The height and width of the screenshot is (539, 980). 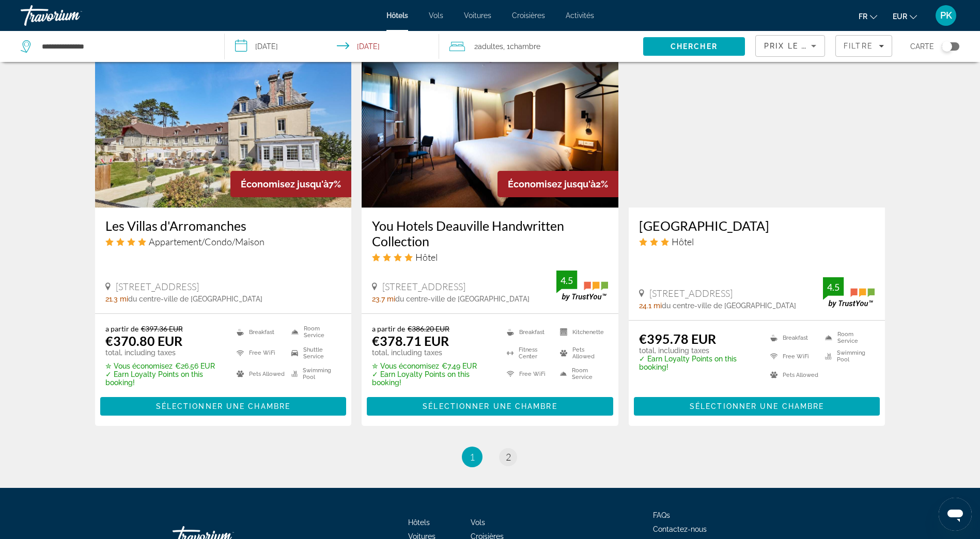 I want to click on a: Vols, so click(x=478, y=522).